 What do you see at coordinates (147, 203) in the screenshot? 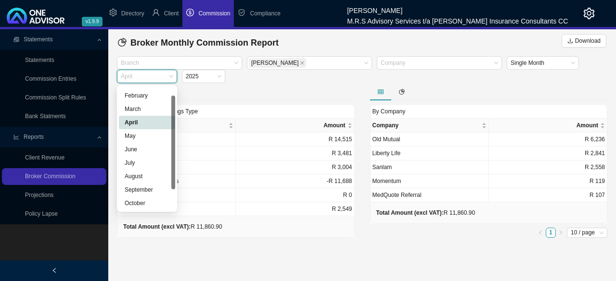
I see `div: October` at bounding box center [147, 203].